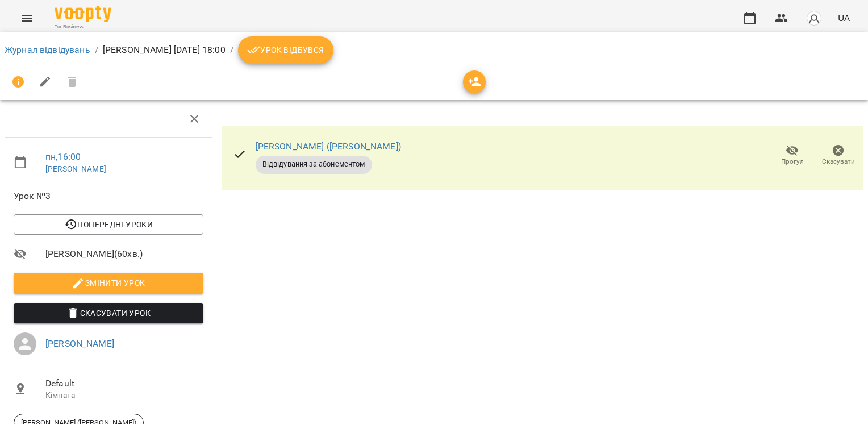  What do you see at coordinates (434, 50) in the screenshot?
I see `nav: breadcrumb` at bounding box center [434, 50].